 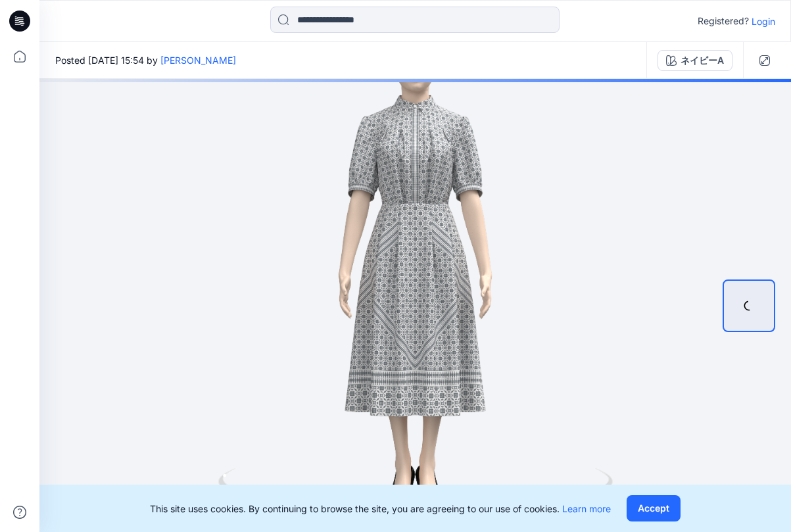 What do you see at coordinates (764, 21) in the screenshot?
I see `p: Login` at bounding box center [764, 21].